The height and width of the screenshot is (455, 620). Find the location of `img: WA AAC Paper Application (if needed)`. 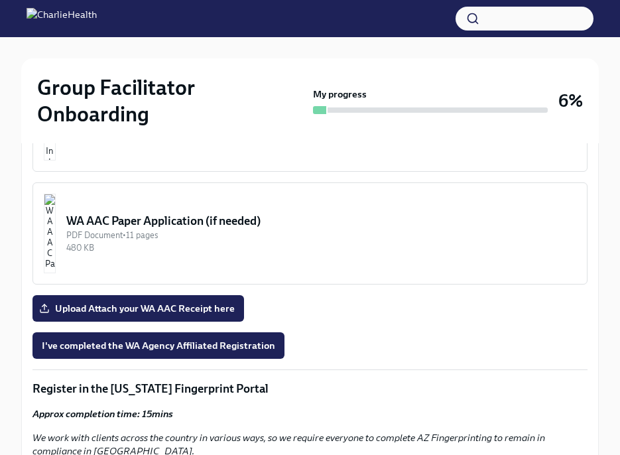

img: WA AAC Paper Application (if needed) is located at coordinates (50, 234).